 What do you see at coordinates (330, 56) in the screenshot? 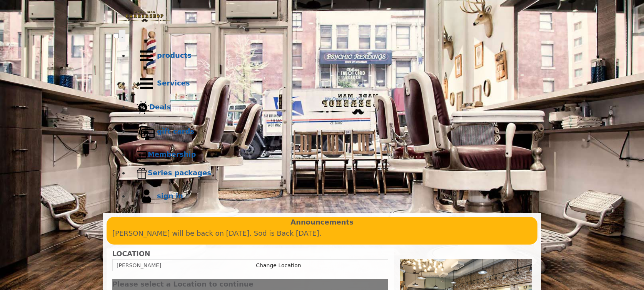
I see `a: Productsproducts` at bounding box center [330, 56].